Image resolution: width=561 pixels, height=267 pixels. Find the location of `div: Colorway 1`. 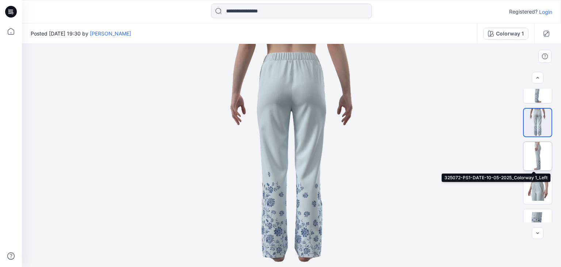

div: Colorway 1 is located at coordinates (510, 34).